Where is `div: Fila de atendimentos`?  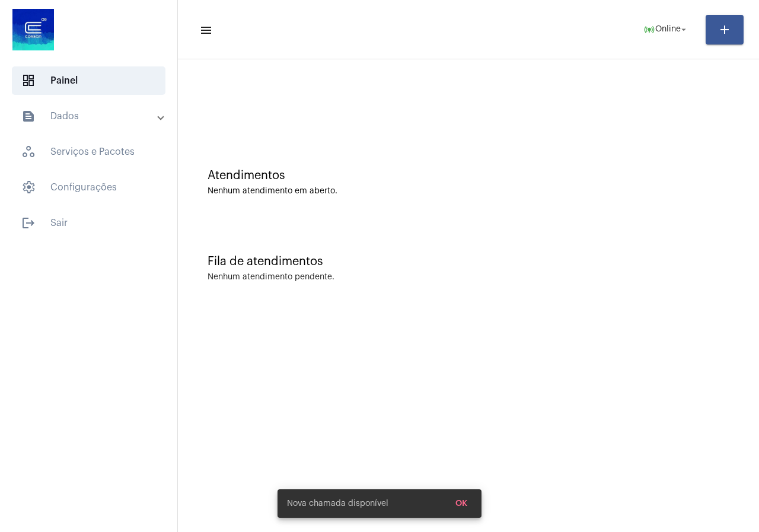
div: Fila de atendimentos is located at coordinates (469, 261).